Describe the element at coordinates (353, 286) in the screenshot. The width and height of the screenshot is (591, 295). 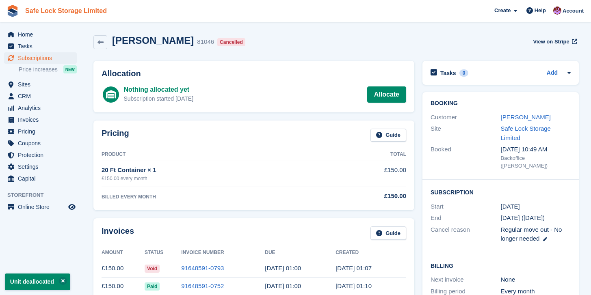
I see `time: 2025-06-28 00:10:06 UTC` at that location.